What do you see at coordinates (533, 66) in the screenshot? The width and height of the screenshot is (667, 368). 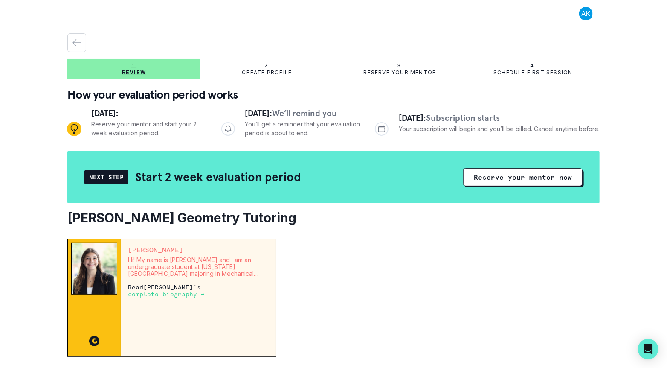 I see `p: 4.` at bounding box center [533, 66].